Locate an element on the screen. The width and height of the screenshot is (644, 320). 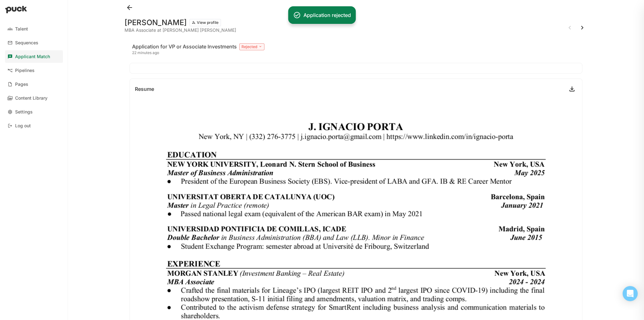
button: View profile is located at coordinates (205, 23).